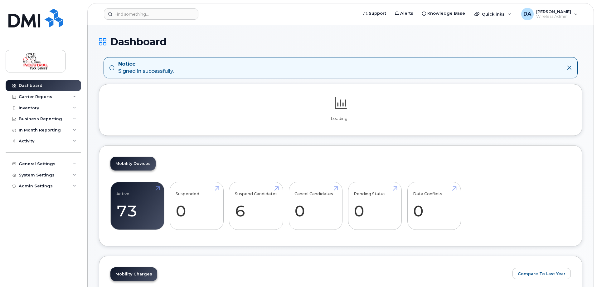  What do you see at coordinates (434, 206) in the screenshot?
I see `a: Data Conflicts 0` at bounding box center [434, 206].